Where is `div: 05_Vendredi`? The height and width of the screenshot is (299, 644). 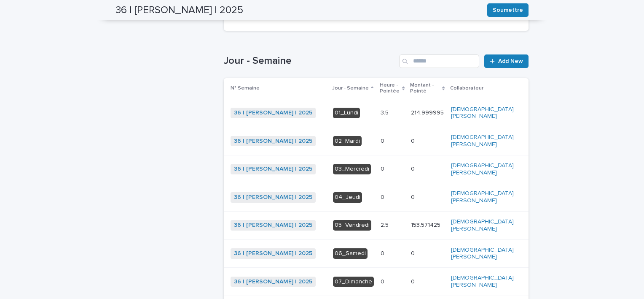 div: 05_Vendredi is located at coordinates (352, 225).